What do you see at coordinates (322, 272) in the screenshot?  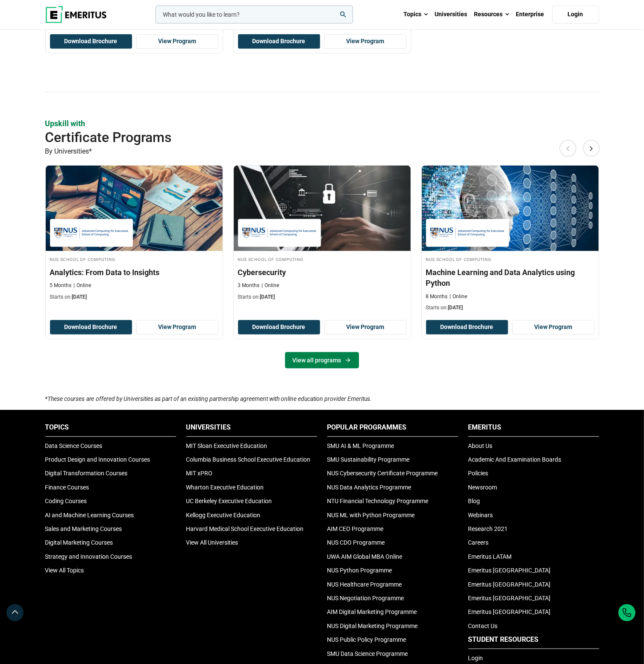 I see `h3: Cybersecurity` at bounding box center [322, 272].